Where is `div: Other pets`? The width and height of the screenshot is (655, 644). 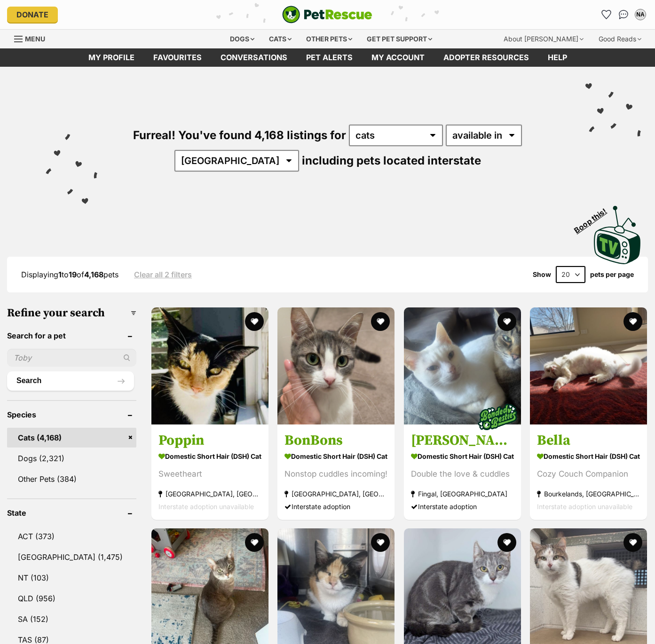 div: Other pets is located at coordinates (330, 39).